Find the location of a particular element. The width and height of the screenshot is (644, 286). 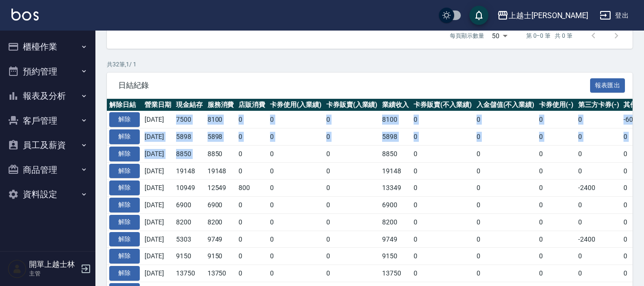

th: 卡券使用(-) is located at coordinates (557, 105).